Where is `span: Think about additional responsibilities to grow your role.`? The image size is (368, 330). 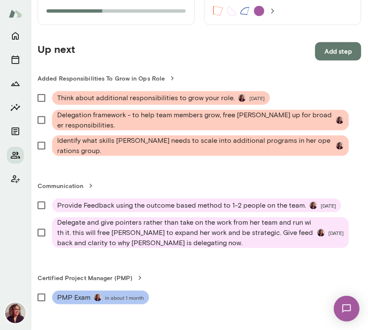
span: Think about additional responsibilities to grow your role. is located at coordinates (146, 98).